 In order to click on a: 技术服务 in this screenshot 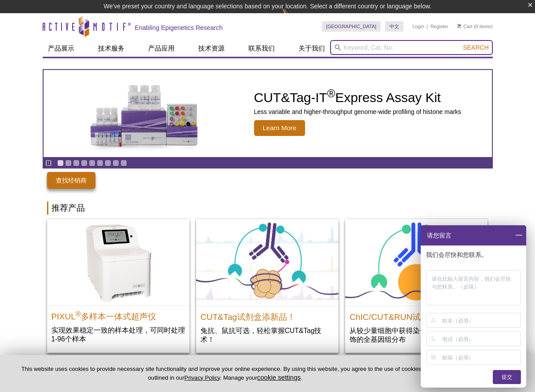, I will do `click(111, 48)`.